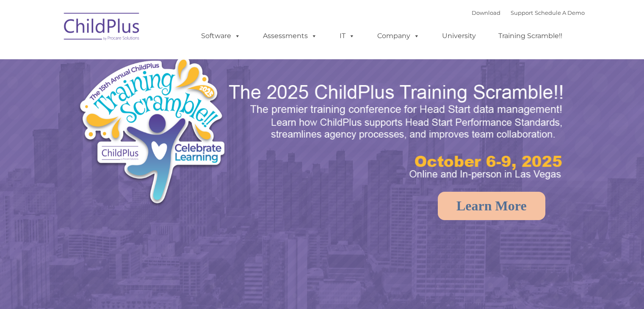 This screenshot has width=644, height=309. What do you see at coordinates (492, 206) in the screenshot?
I see `a: Learn More` at bounding box center [492, 206].